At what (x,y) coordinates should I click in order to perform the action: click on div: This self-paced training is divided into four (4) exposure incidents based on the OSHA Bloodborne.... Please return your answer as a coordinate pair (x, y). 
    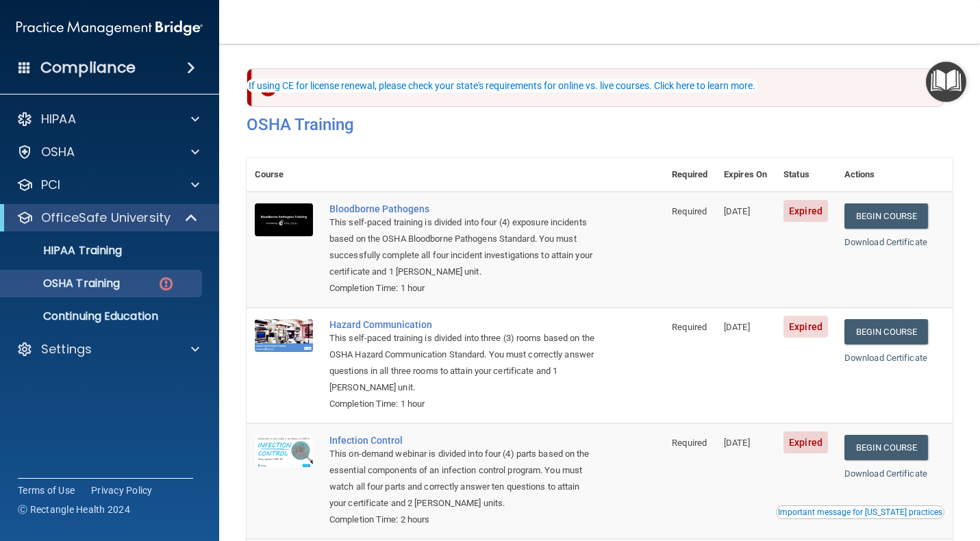
    Looking at the image, I should click on (462, 247).